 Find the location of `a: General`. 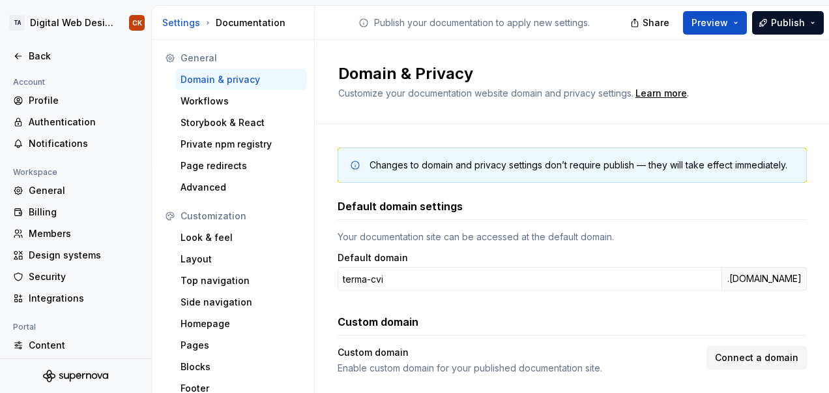

a: General is located at coordinates (76, 190).